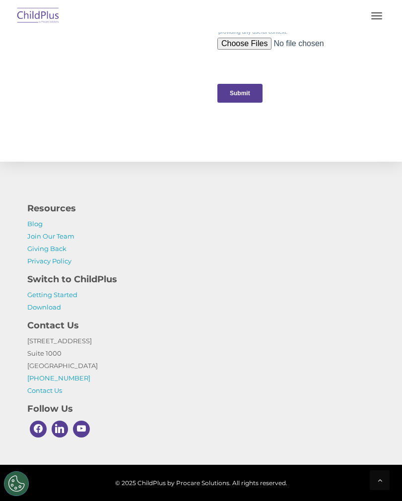 This screenshot has width=402, height=501. I want to click on h4: Follow Us, so click(201, 409).